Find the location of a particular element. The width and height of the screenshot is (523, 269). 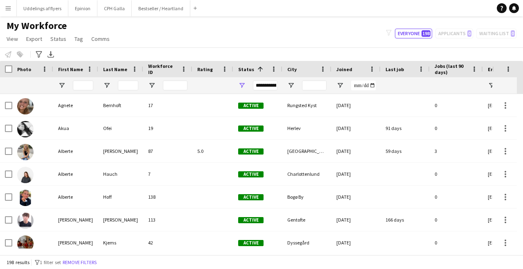

div: Akua is located at coordinates (76, 128).